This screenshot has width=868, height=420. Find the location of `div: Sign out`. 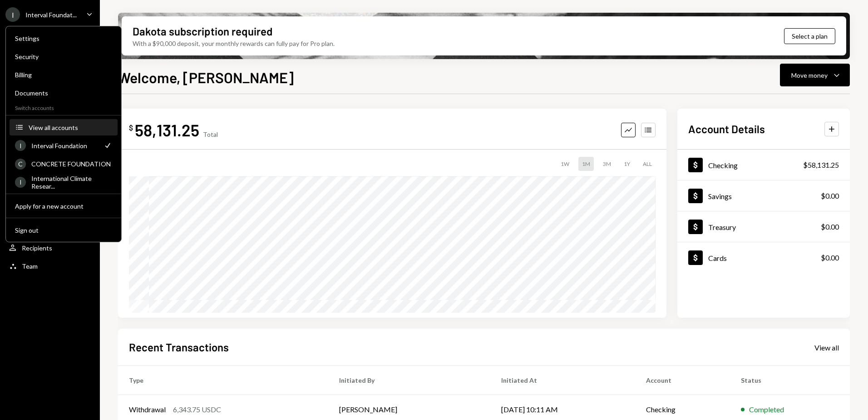

div: Sign out is located at coordinates (64, 230).